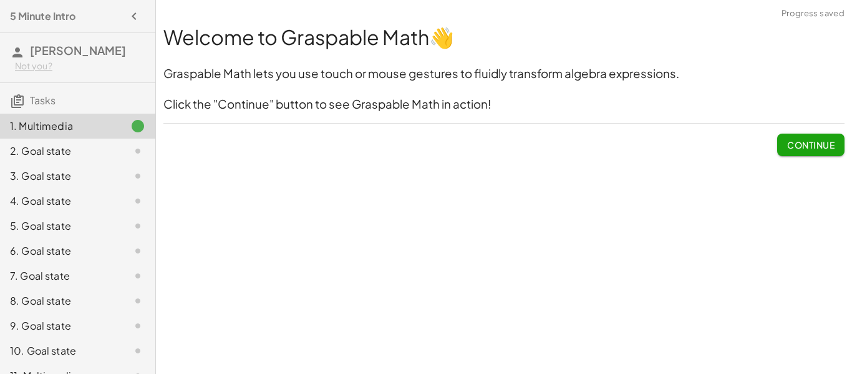 The image size is (852, 374). I want to click on div: 7. Goal state, so click(60, 276).